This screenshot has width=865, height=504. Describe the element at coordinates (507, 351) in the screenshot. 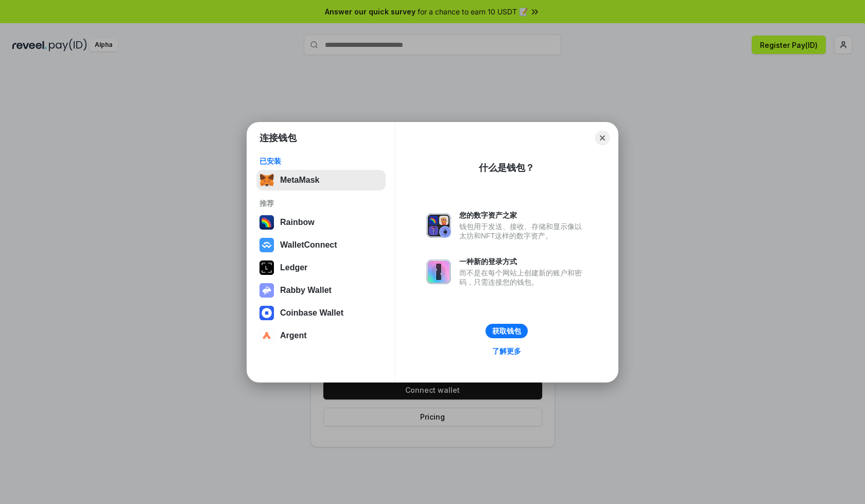

I see `div: 了解更多` at that location.